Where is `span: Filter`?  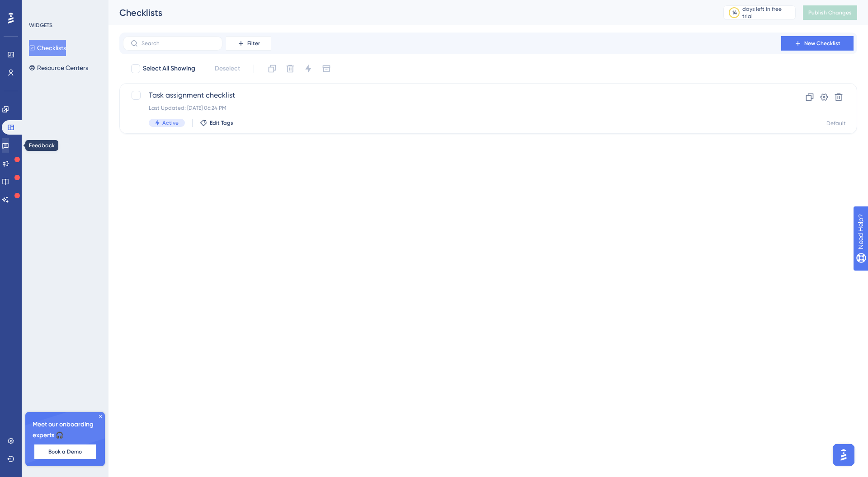 span: Filter is located at coordinates (253, 43).